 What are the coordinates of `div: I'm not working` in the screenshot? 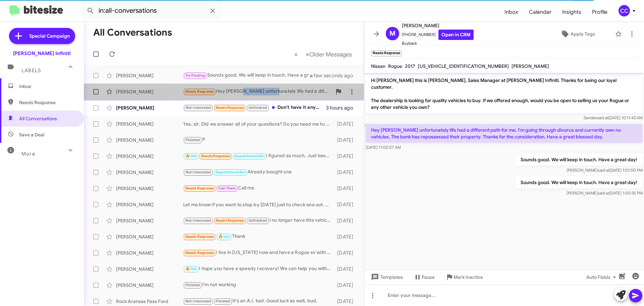 It's located at (259, 285).